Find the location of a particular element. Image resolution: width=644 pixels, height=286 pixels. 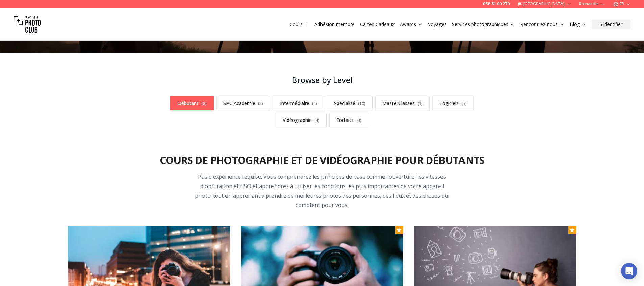

span: ( 8 ) is located at coordinates (204, 104).